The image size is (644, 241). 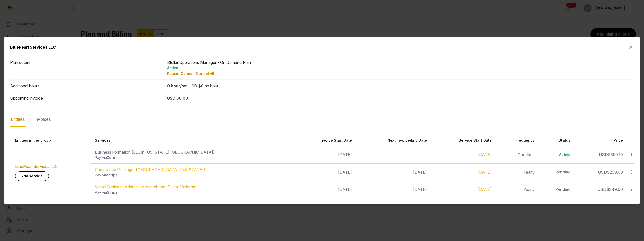 What do you see at coordinates (401, 68) in the screenshot?
I see `div: Stellar Operations Manager - On Demand Plan` at bounding box center [401, 68].